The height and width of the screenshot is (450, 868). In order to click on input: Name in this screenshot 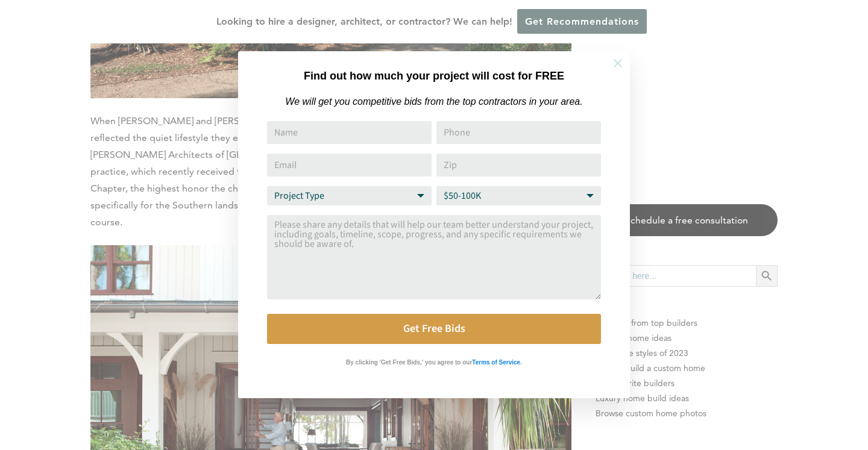, I will do `click(349, 133)`.